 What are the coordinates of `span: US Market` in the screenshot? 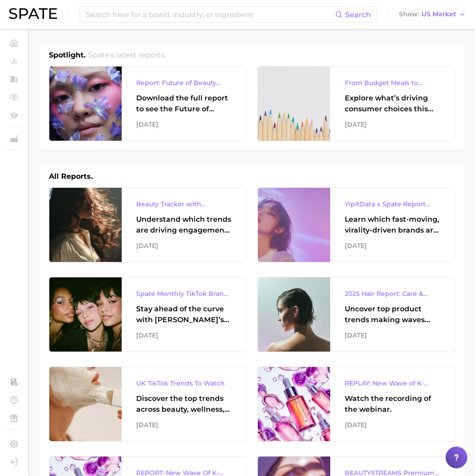 It's located at (439, 14).